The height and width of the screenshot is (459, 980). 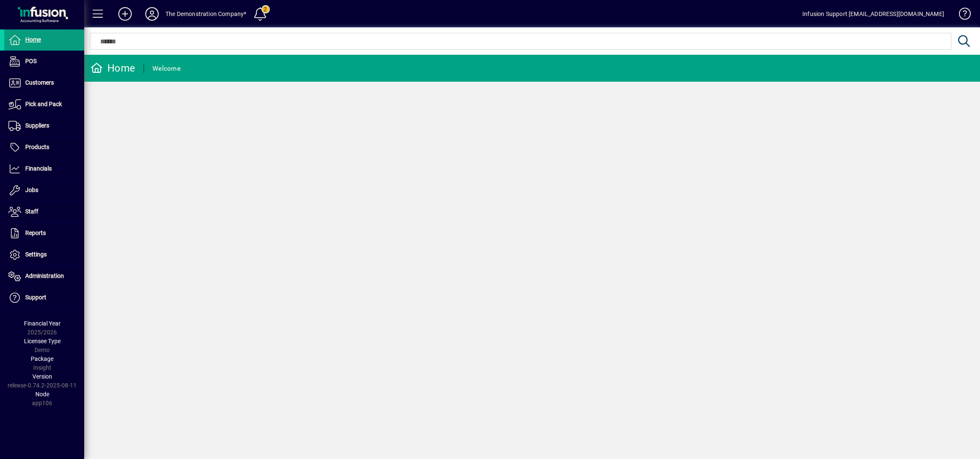 I want to click on a: Financials, so click(x=44, y=169).